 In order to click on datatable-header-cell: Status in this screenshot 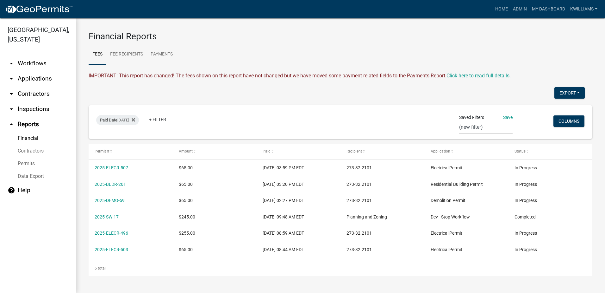, I will do `click(550, 151)`.